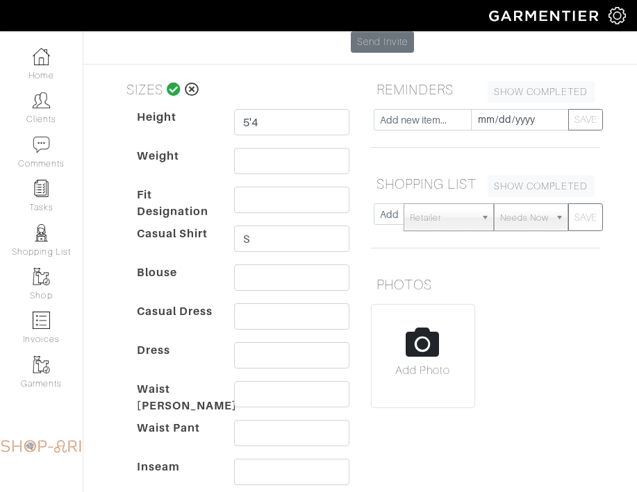 This screenshot has width=637, height=492. I want to click on dt: Fit Designation, so click(175, 206).